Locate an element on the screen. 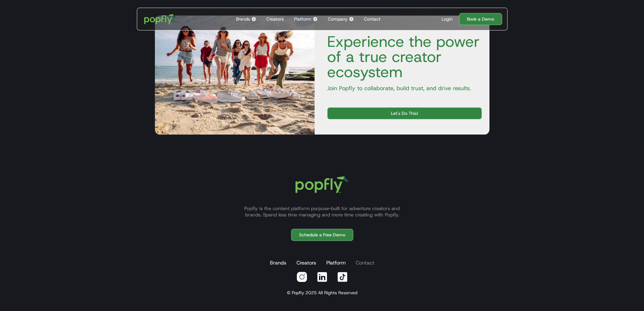 This screenshot has height=311, width=644. a: home is located at coordinates (160, 19).